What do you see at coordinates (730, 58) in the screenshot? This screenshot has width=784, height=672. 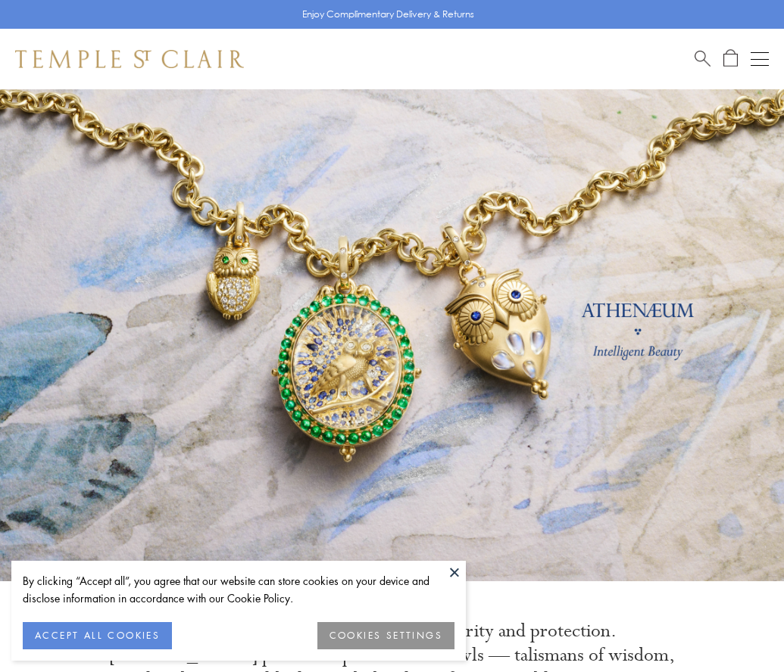 I see `a: Open Shopping Bag` at bounding box center [730, 58].